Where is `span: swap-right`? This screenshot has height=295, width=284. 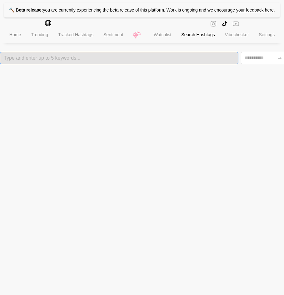
span: swap-right is located at coordinates (279, 58).